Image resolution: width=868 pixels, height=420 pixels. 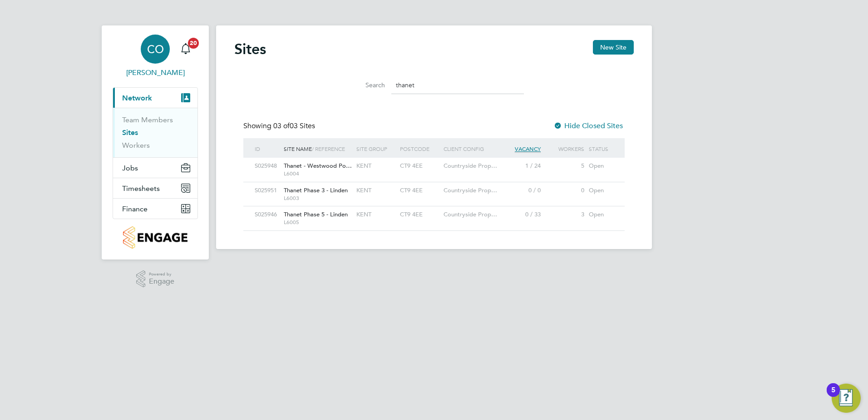 I want to click on div: Workers, so click(x=565, y=148).